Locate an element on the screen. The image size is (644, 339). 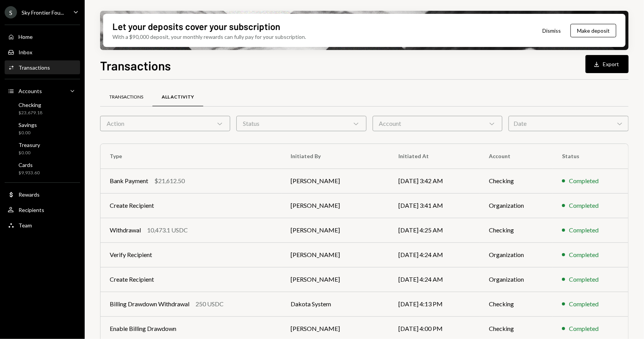
a: Accounts is located at coordinates (42, 91).